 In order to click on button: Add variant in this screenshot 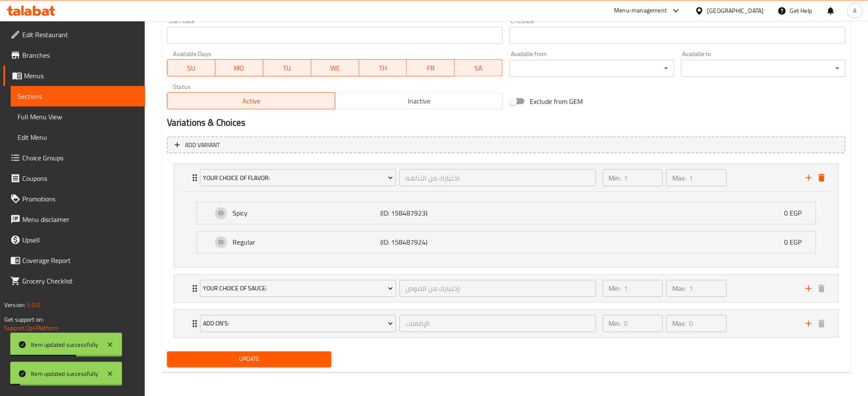, I will do `click(506, 145)`.